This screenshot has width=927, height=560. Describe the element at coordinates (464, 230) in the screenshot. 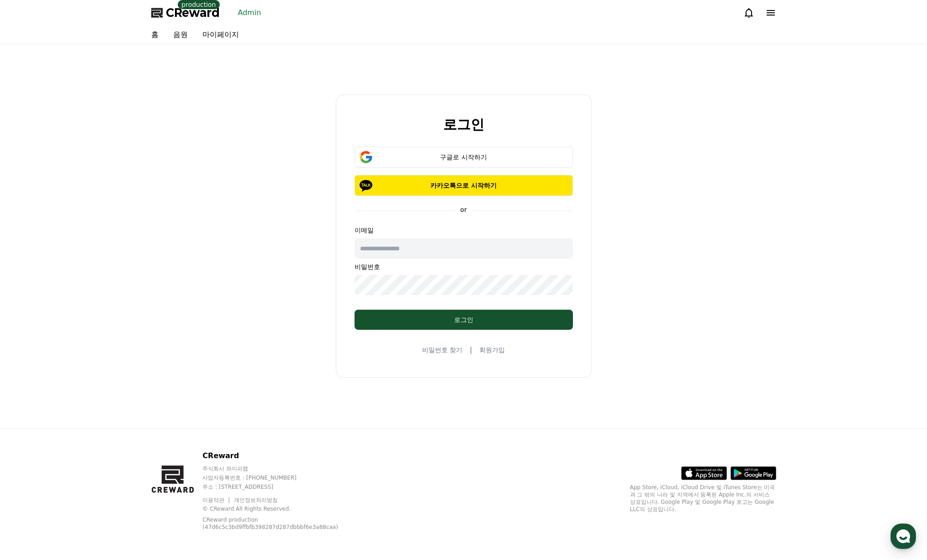

I see `p: 이메일` at that location.